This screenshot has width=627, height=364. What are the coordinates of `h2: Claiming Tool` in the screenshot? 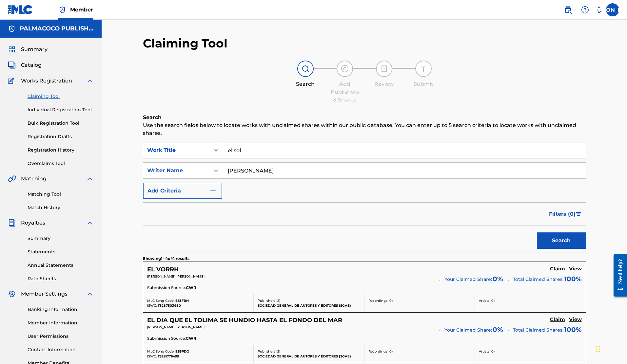 It's located at (185, 43).